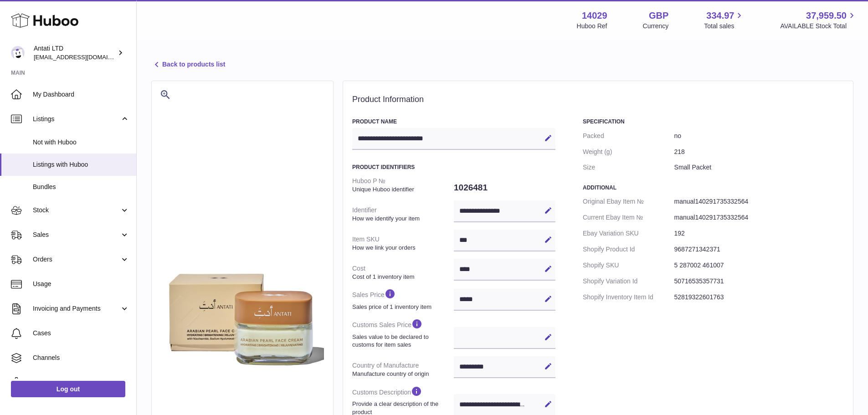 The image size is (868, 415). Describe the element at coordinates (724, 20) in the screenshot. I see `a: 334.97 Total sales` at that location.